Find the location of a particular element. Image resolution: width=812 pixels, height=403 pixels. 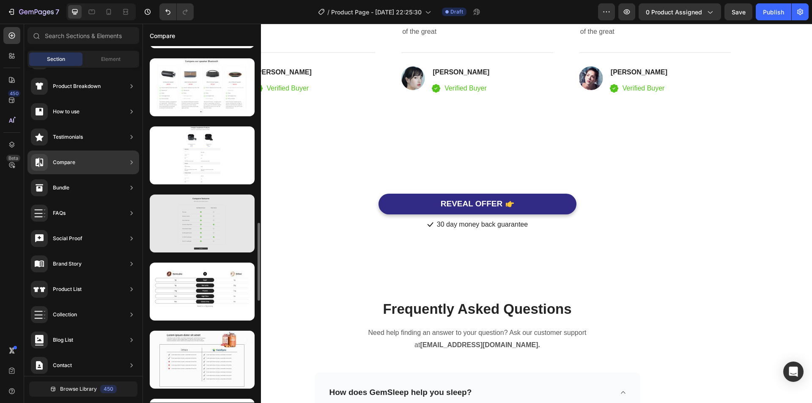

div: Product Breakdown is located at coordinates (77, 86).